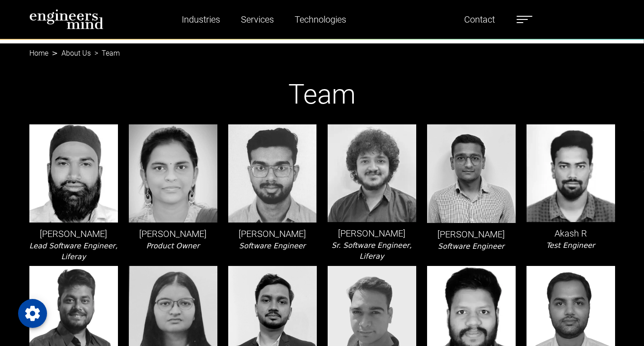 Image resolution: width=644 pixels, height=346 pixels. I want to click on a: Industries, so click(201, 19).